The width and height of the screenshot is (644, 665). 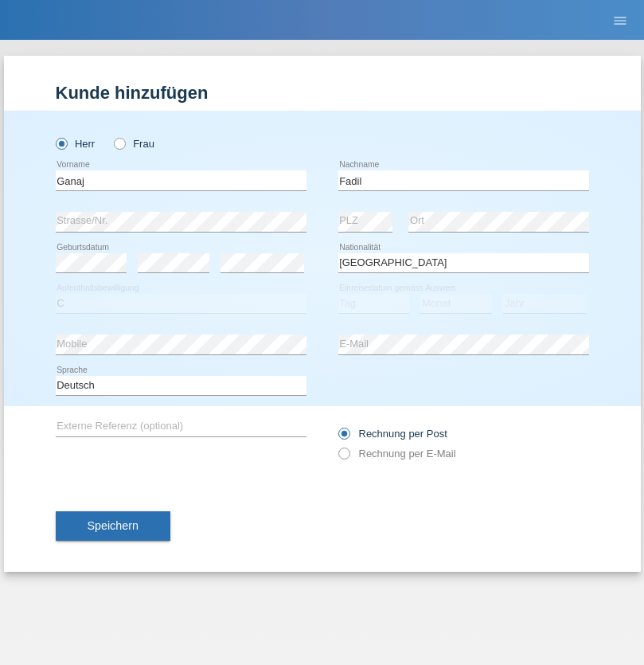 I want to click on i: menu, so click(x=621, y=21).